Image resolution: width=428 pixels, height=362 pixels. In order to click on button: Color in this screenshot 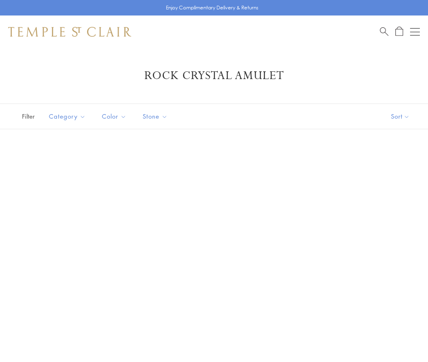, I will do `click(114, 116)`.